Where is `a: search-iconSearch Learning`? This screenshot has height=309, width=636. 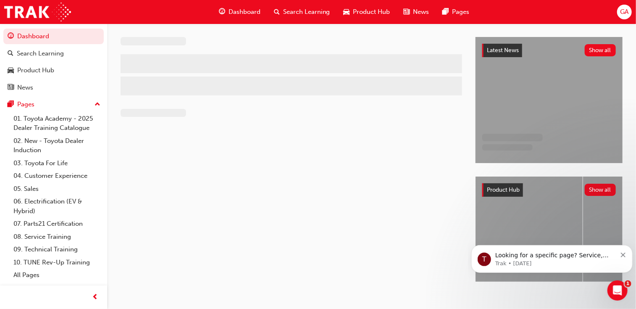 a: search-iconSearch Learning is located at coordinates (302, 12).